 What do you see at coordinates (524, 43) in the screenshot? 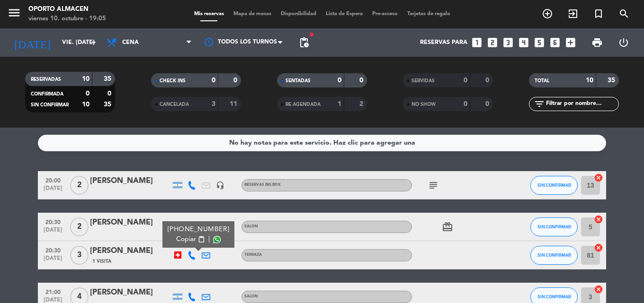
I see `i: looks_4` at bounding box center [524, 43].